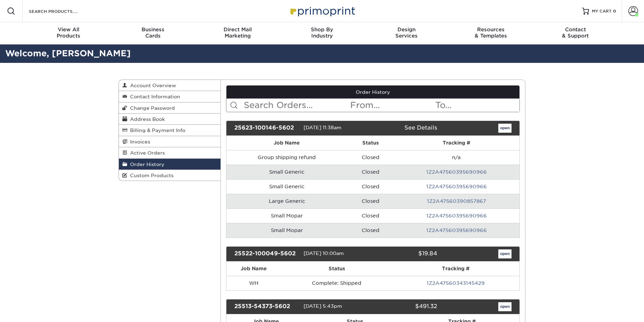  Describe the element at coordinates (421, 127) in the screenshot. I see `a: See Details` at that location.